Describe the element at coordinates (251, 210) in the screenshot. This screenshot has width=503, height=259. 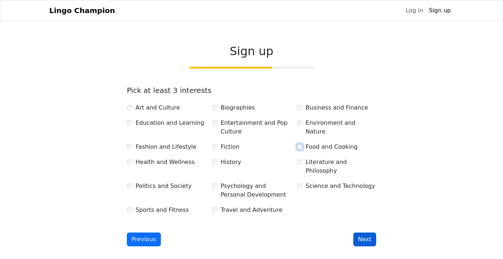
I see `label: Travel and Adventure` at that location.